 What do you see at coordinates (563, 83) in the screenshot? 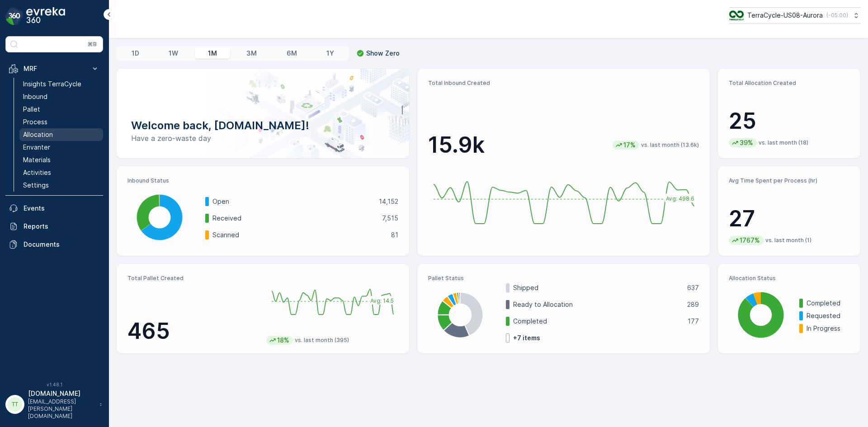
I see `p: Total Inbound Created` at bounding box center [563, 83].